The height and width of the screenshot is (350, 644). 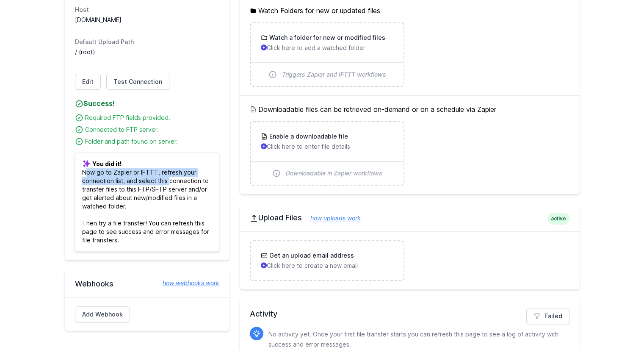 What do you see at coordinates (147, 52) in the screenshot?
I see `dd: / (root)` at bounding box center [147, 52].